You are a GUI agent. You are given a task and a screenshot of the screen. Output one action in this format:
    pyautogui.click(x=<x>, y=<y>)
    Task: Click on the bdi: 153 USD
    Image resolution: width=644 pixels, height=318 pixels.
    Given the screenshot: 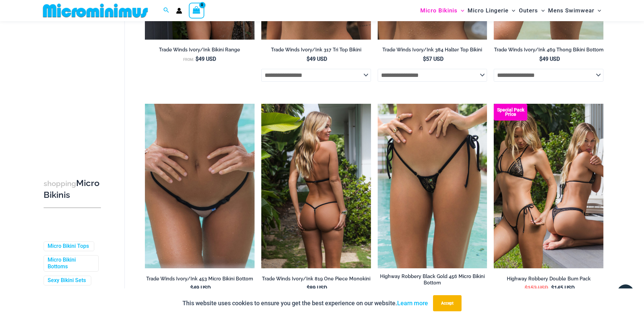 What is the action you would take?
    pyautogui.click(x=536, y=288)
    